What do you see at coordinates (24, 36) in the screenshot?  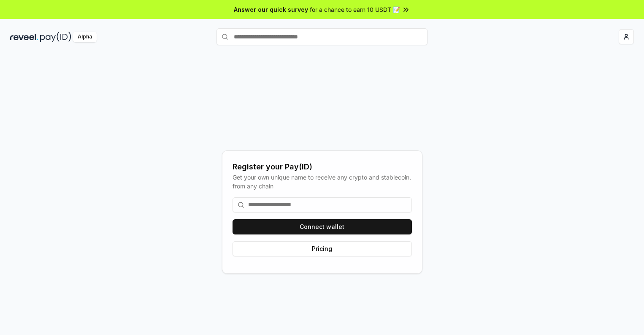 I see `img: reveel_dark` at bounding box center [24, 36].